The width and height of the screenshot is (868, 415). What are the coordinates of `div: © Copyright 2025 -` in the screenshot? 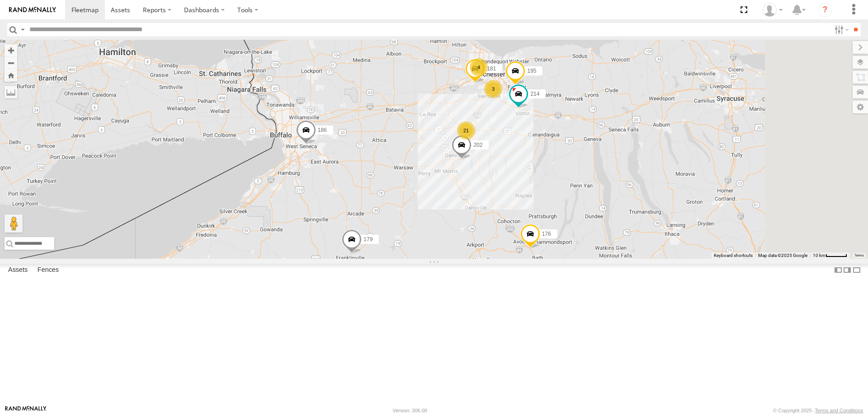 It's located at (818, 411).